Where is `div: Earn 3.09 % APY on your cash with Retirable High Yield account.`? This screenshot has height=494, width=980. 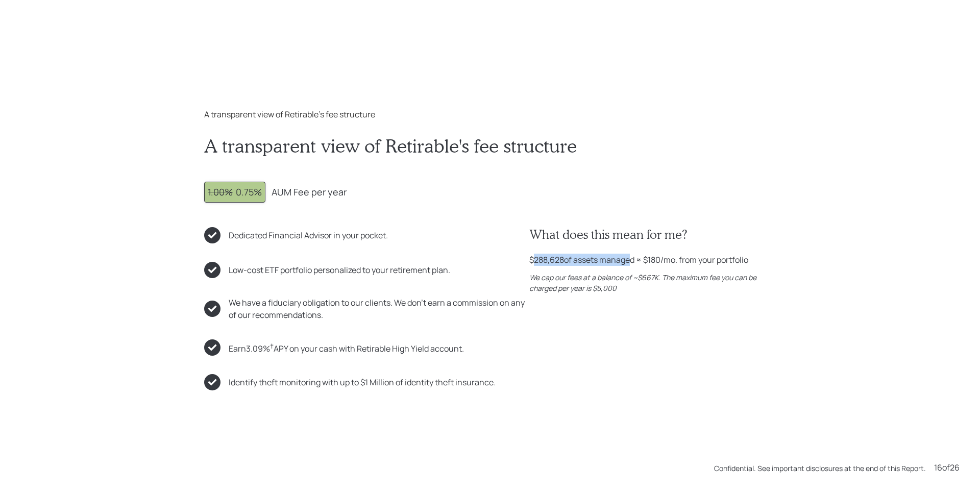
div: Earn 3.09 % APY on your cash with Retirable High Yield account. is located at coordinates (346, 347).